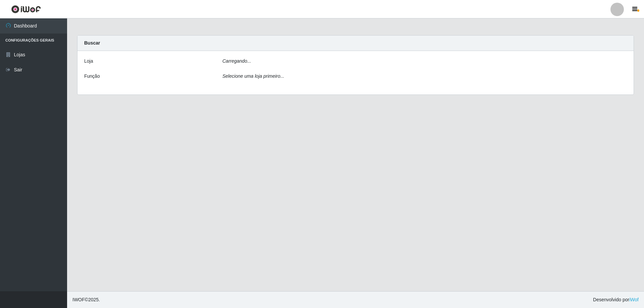  Describe the element at coordinates (92, 43) in the screenshot. I see `strong: Buscar` at that location.